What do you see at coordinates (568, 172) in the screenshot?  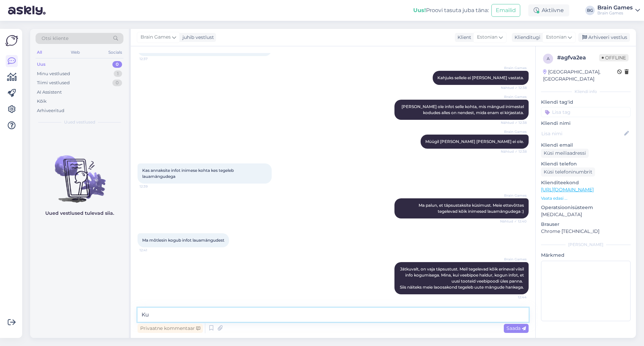 I see `div: Küsi telefoninumbrit` at bounding box center [568, 172].